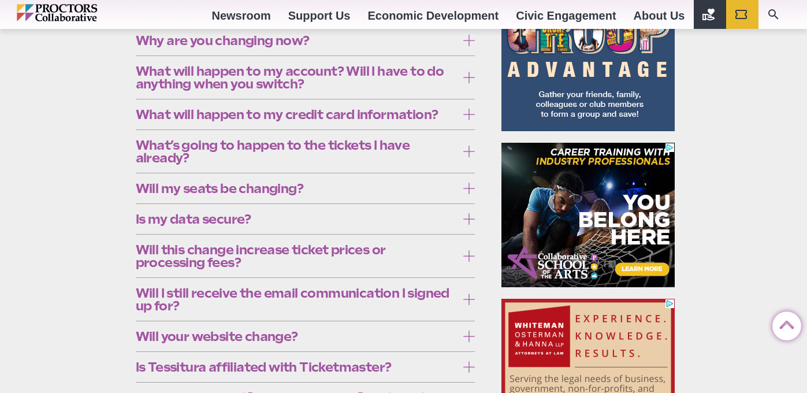 This screenshot has height=393, width=807. I want to click on span: Will this change increase ticket prices or processing fees?, so click(296, 256).